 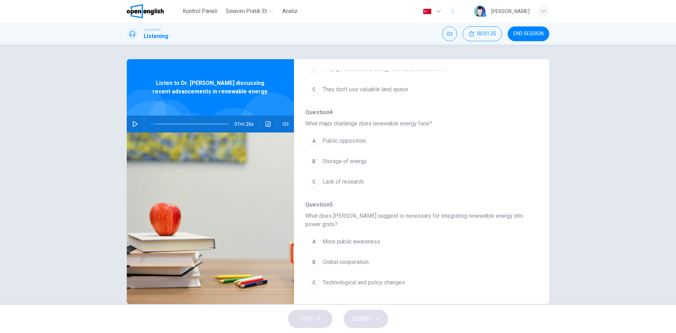 What do you see at coordinates (290, 11) in the screenshot?
I see `button: Analiz` at bounding box center [290, 11].